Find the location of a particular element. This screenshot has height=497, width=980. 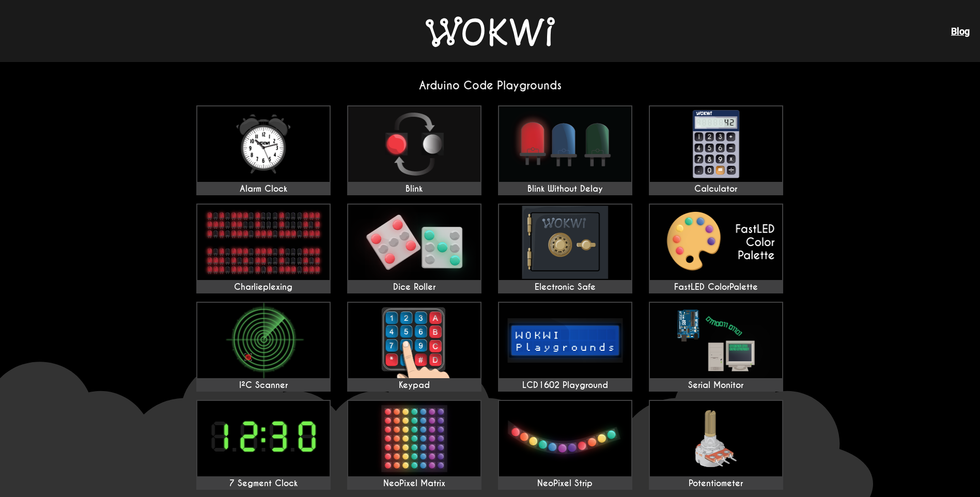

div: NeoPixel Strip is located at coordinates (565, 484).